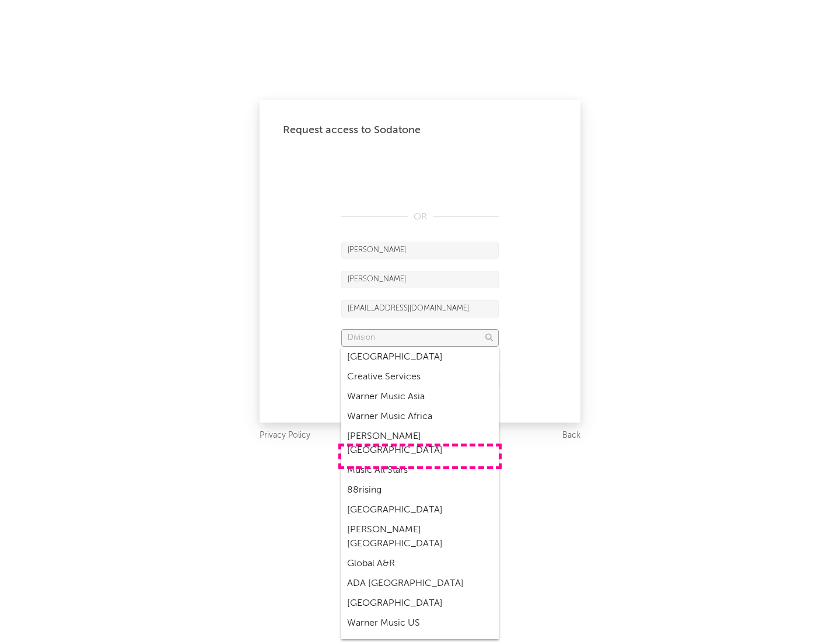 This screenshot has height=642, width=840. I want to click on div: Global A&R, so click(420, 564).